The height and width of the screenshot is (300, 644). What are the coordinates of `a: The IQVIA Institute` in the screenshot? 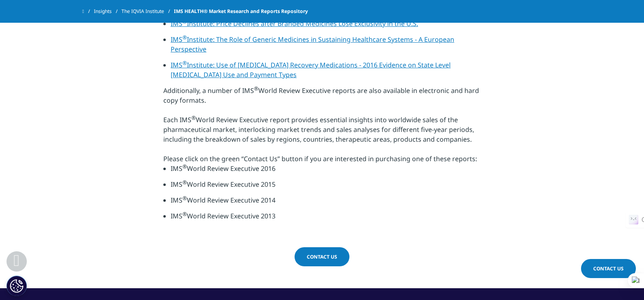 It's located at (148, 12).